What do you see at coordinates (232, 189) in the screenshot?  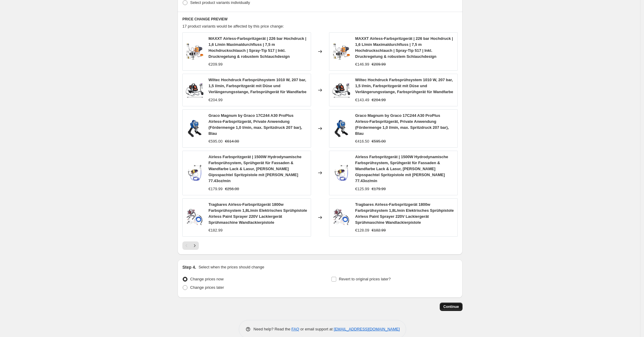 I see `strike: €256.00` at bounding box center [232, 189].